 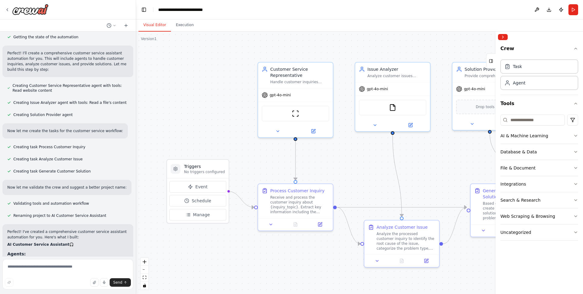 I want to click on span: Creating Issue Analyzer agent with tools: Read a file's content, so click(x=70, y=103).